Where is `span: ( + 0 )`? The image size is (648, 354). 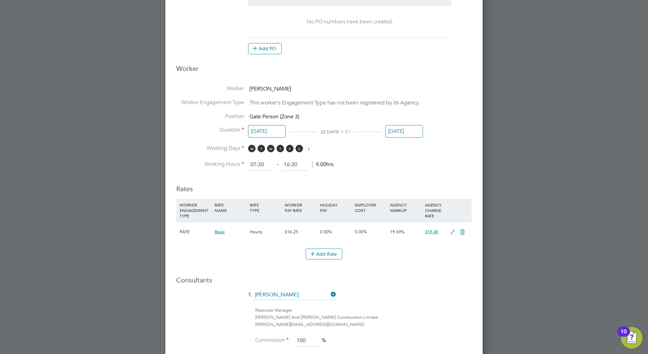
span: ( + 0 ) is located at coordinates (344, 132).